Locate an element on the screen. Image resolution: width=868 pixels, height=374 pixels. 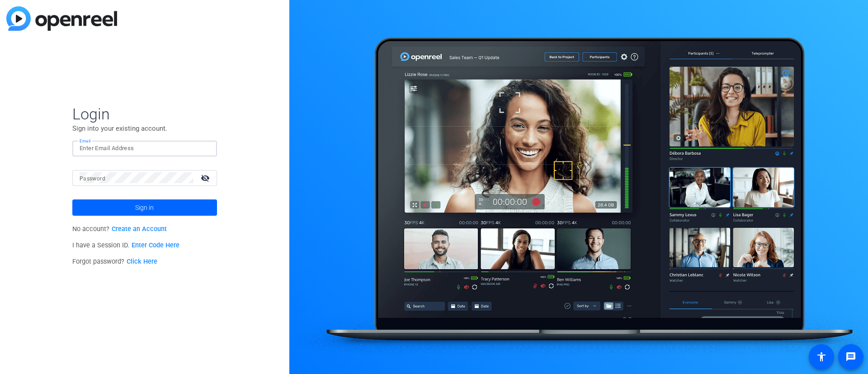
p: Sign into your existing account. is located at coordinates (145, 128).